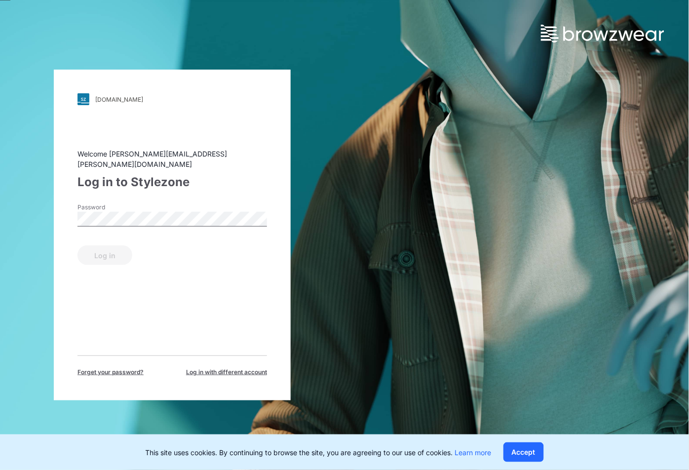 This screenshot has height=470, width=689. What do you see at coordinates (603, 34) in the screenshot?
I see `img: browzwear-logo.73288ffb.svg` at bounding box center [603, 34].